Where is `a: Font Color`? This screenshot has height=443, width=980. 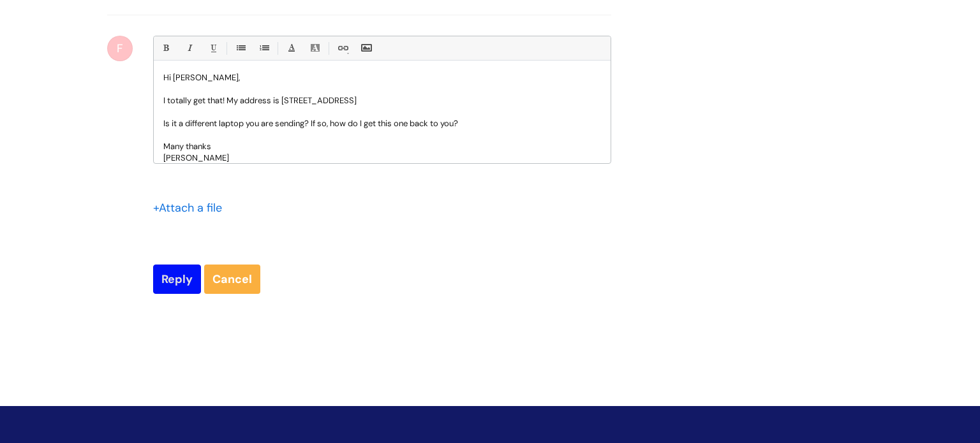 a: Font Color is located at coordinates (291, 48).